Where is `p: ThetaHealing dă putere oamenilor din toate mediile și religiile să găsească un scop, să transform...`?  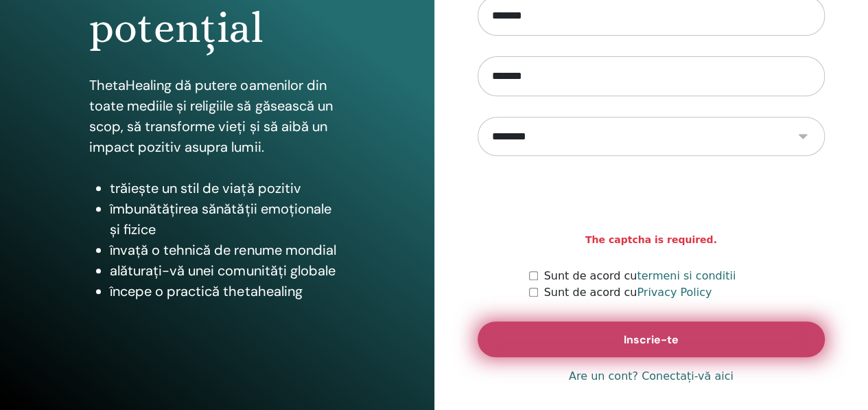 p: ThetaHealing dă putere oamenilor din toate mediile și religiile să găsească un scop, să transform... is located at coordinates (217, 116).